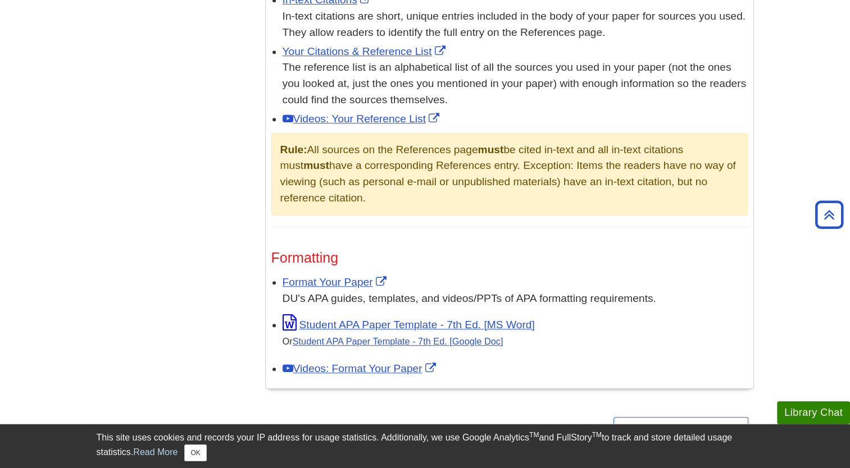 This screenshot has height=468, width=850. What do you see at coordinates (680, 430) in the screenshot?
I see `a: Next:Format Your Paper >>` at bounding box center [680, 430].